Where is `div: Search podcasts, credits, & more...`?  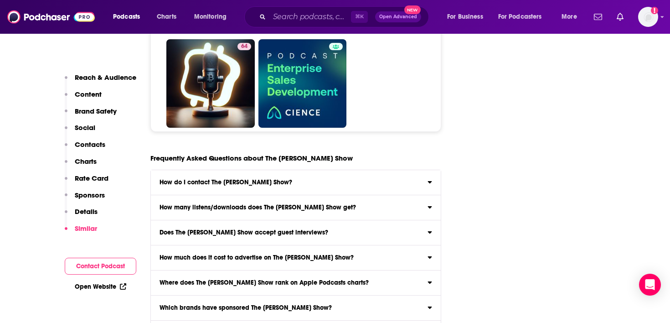 div: Search podcasts, credits, & more... is located at coordinates (345, 17).